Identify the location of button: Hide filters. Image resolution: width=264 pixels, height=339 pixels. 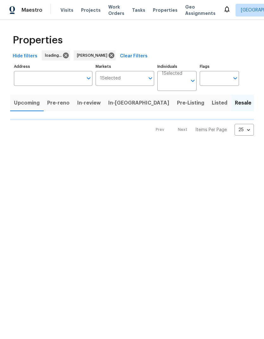
(25, 56).